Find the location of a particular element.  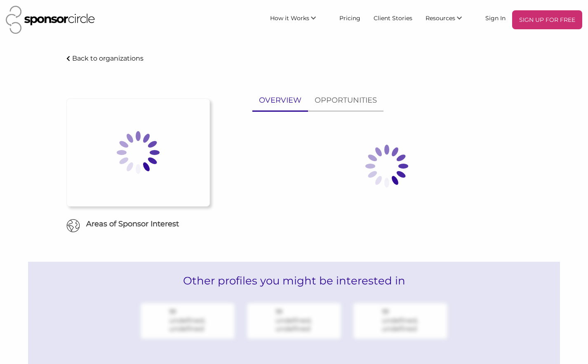

p: Back to organizations is located at coordinates (108, 58).